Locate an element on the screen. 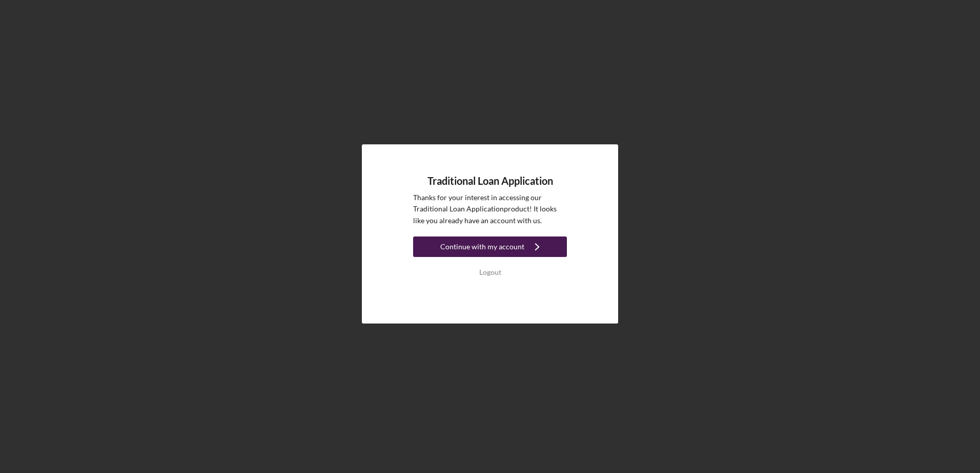 The height and width of the screenshot is (473, 980). h4: Traditional Loan Application is located at coordinates (490, 181).